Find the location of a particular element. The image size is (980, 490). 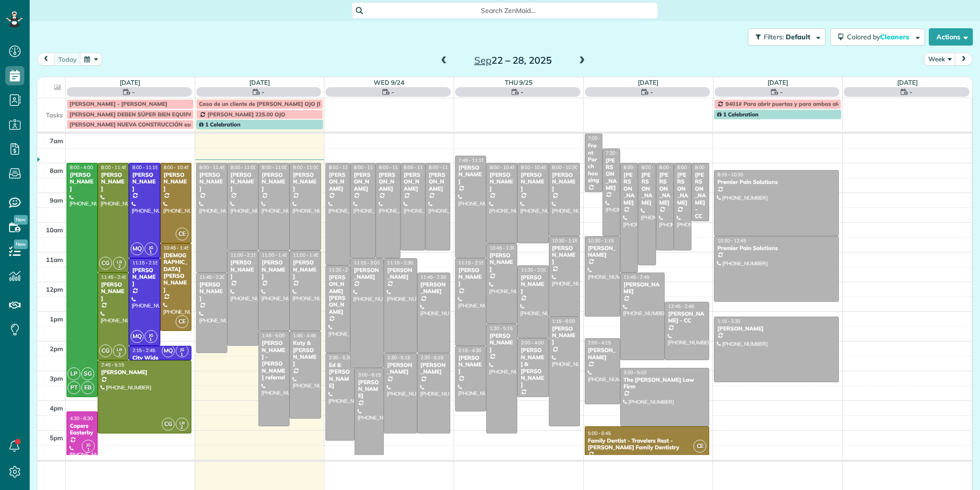

span: 9401# Para abrir puertas y para ambas alarmas oficinas y is located at coordinates (803, 104).